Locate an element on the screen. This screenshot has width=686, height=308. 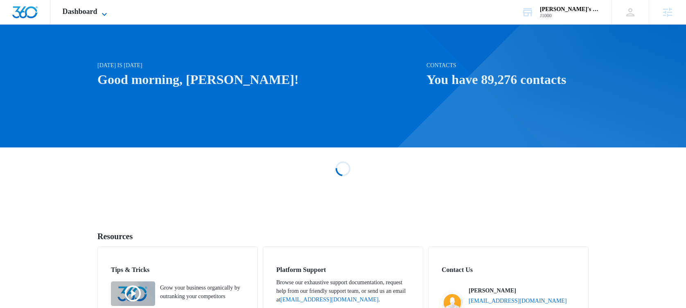
h5: Resources is located at coordinates (343, 236).